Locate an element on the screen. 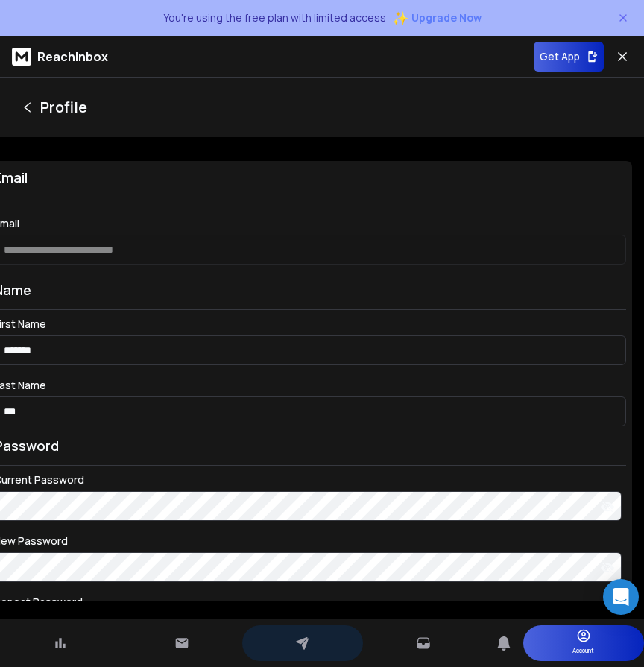 This screenshot has height=667, width=644. button: Profile is located at coordinates (53, 107).